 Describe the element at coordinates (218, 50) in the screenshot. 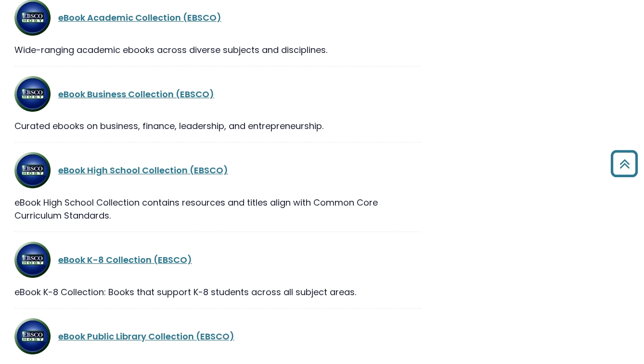

I see `div: Wide-ranging academic ebooks across diverse subjects and disciplines.` at that location.